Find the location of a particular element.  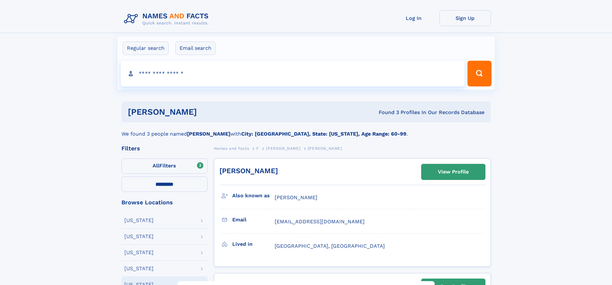

a: Sign Up is located at coordinates (466, 18).